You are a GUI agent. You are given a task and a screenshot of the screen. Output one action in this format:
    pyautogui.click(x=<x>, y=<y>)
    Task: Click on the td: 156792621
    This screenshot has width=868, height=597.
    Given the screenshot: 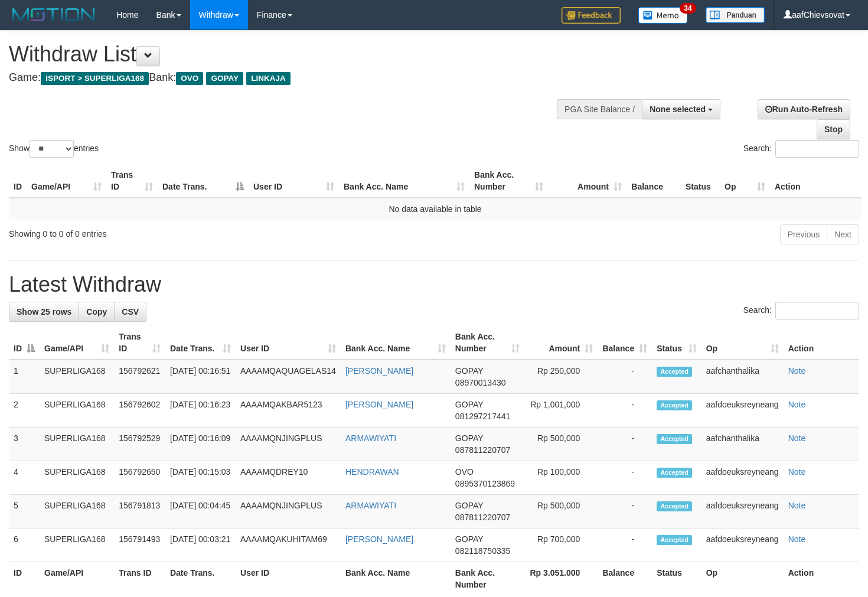 What is the action you would take?
    pyautogui.click(x=140, y=376)
    